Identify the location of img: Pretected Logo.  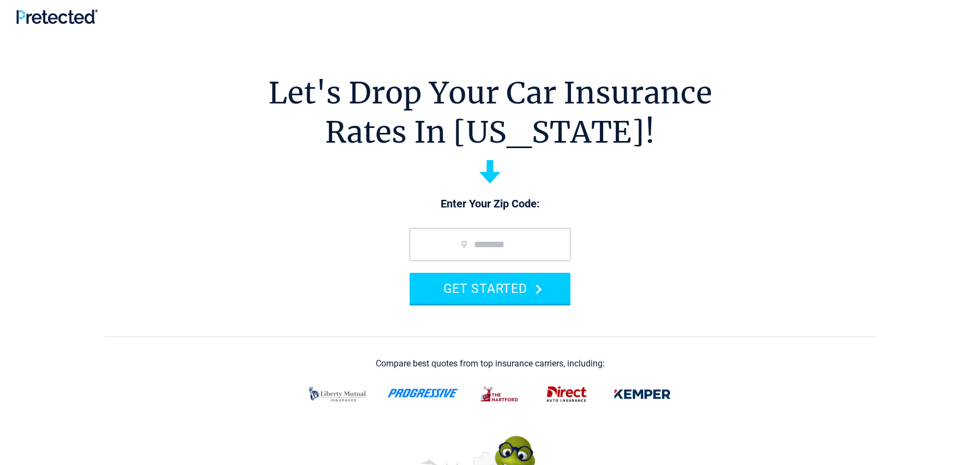
(57, 16).